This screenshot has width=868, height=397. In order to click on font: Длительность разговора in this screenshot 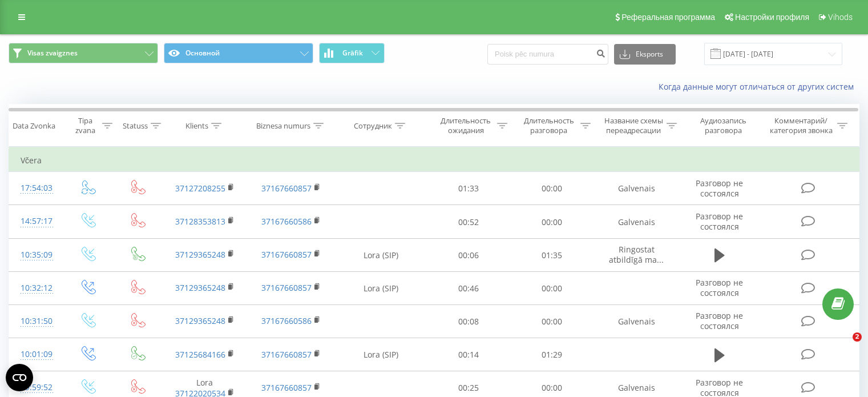, I will do `click(549, 125)`.